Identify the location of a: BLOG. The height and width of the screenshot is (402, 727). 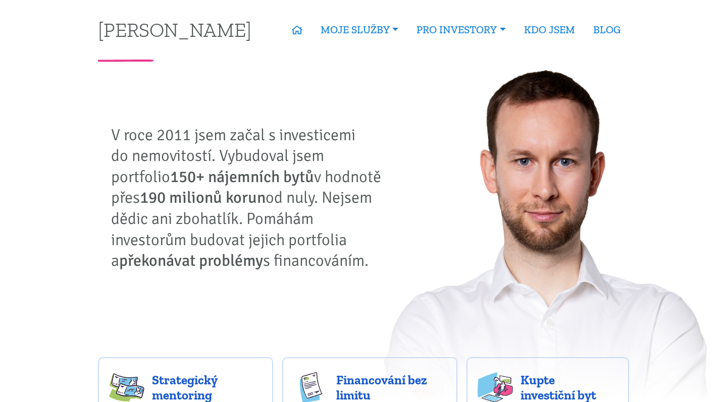
(607, 30).